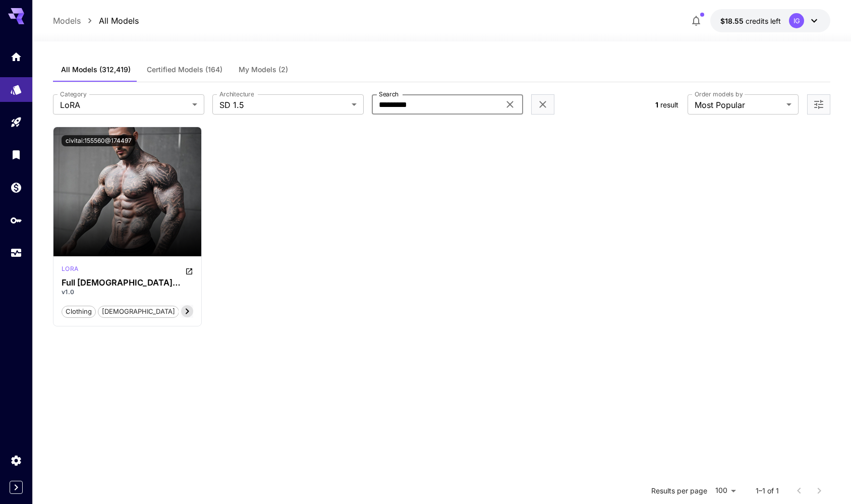 Image resolution: width=851 pixels, height=504 pixels. I want to click on div: Full male body tattoo〘Clothing LoRA〙, so click(128, 282).